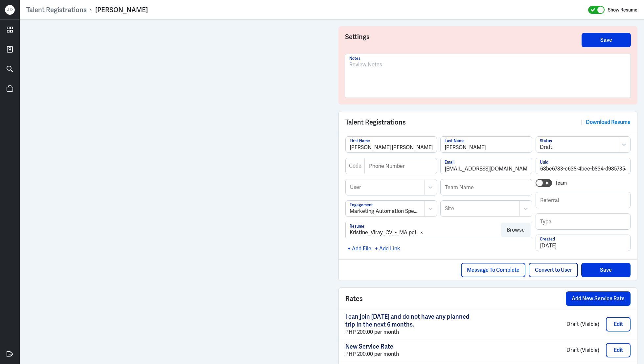  I want to click on div: J D, so click(10, 10).